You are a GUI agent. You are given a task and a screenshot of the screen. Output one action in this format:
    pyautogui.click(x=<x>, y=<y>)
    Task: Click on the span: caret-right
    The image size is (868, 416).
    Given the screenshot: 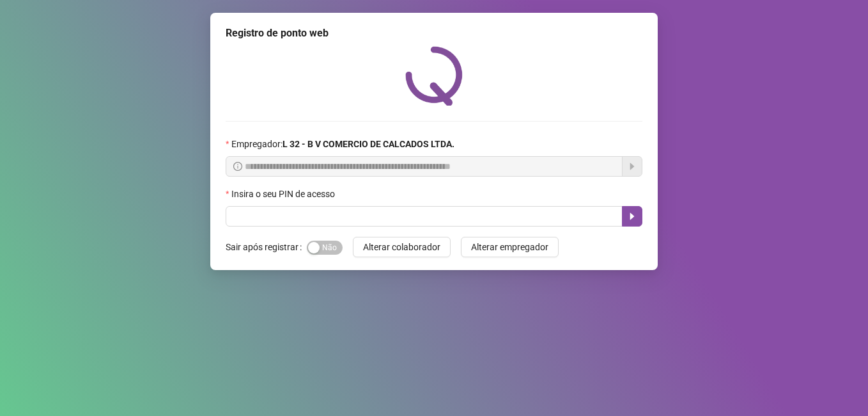 What is the action you would take?
    pyautogui.click(x=632, y=216)
    